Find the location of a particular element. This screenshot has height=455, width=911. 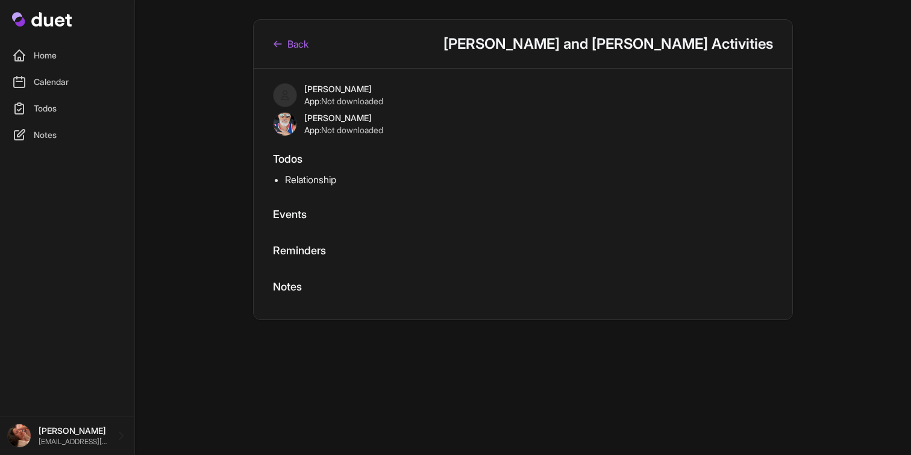

h2: Notes is located at coordinates (523, 287).